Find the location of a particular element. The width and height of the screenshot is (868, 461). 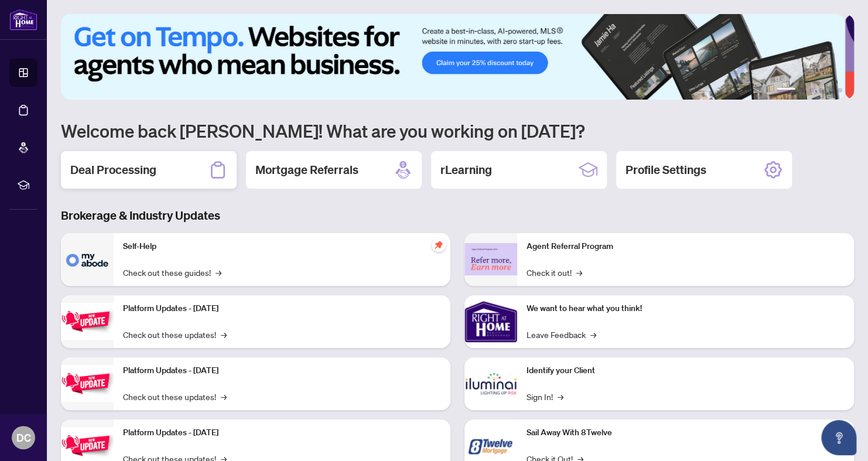

span: DC is located at coordinates (23, 438).